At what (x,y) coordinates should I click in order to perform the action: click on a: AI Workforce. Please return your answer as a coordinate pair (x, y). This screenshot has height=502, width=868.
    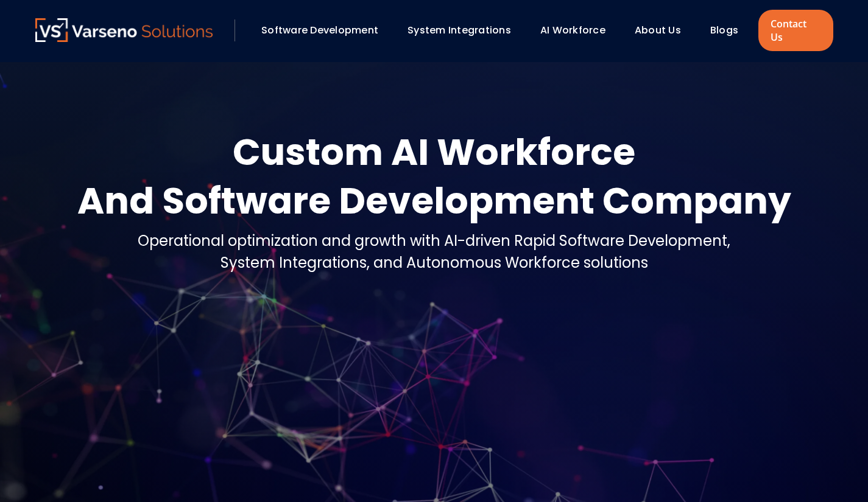
    Looking at the image, I should click on (572, 29).